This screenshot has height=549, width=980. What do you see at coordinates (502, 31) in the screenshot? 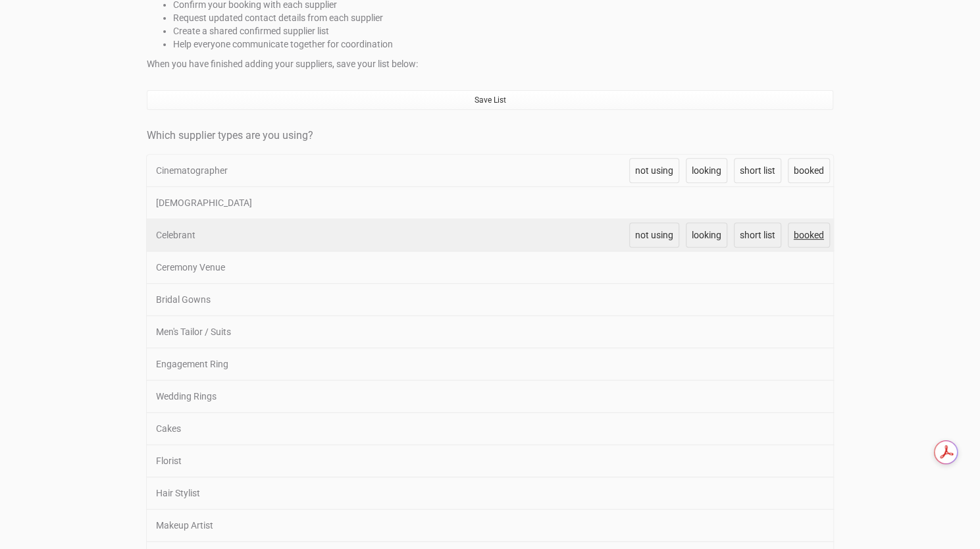
I see `li: Create a shared confirmed supplier list` at bounding box center [502, 31].